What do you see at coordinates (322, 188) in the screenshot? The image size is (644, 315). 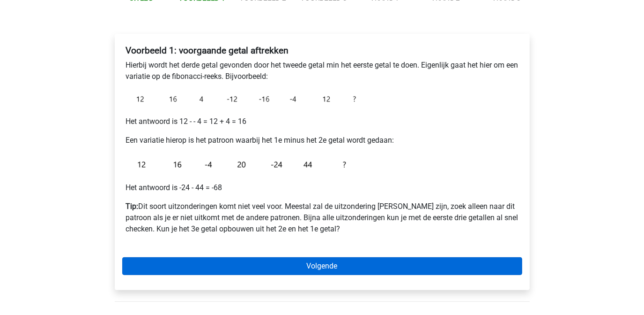 I see `p: Het antwoord is -24 - 44 = -68` at bounding box center [322, 188].